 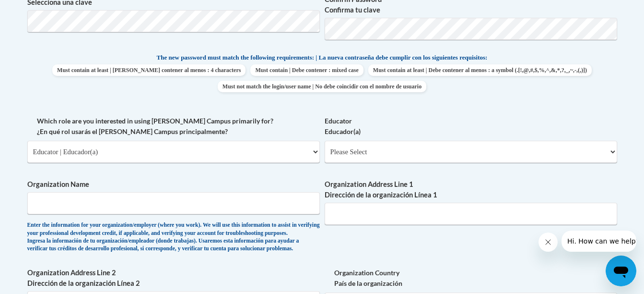 What do you see at coordinates (306, 70) in the screenshot?
I see `span: Must contain | Debe contener : mixed case` at bounding box center [306, 70].